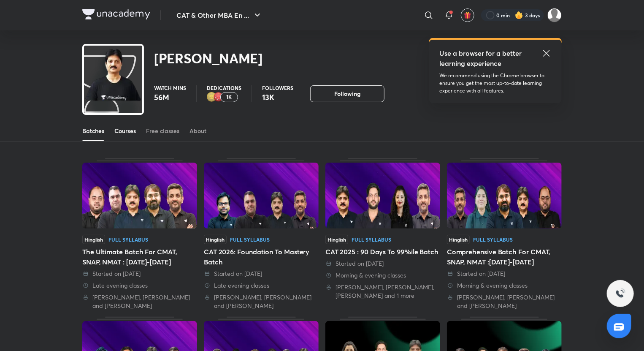  Describe the element at coordinates (140, 302) in the screenshot. I see `div: Lokesh Agarwal, Ronakkumar Shah and Amit Deepak Rohra` at that location.